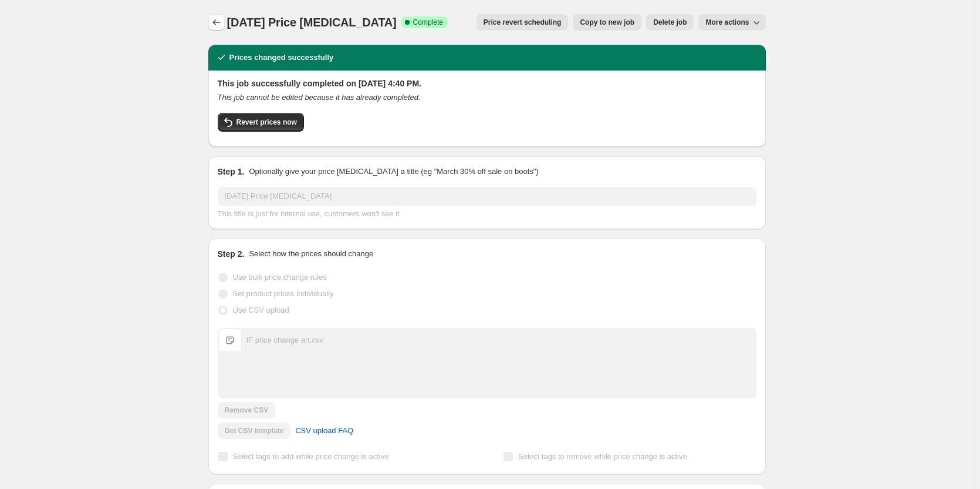 This screenshot has height=489, width=980. Describe the element at coordinates (324, 430) in the screenshot. I see `span: CSV upload FAQ` at that location.